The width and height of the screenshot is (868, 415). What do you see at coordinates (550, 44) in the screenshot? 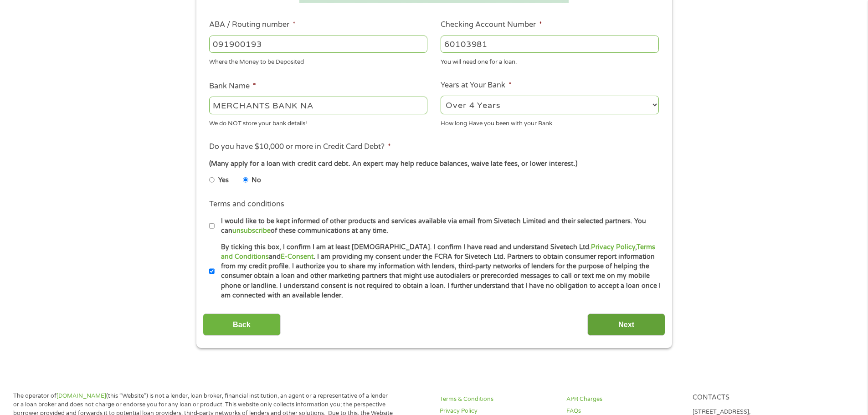
I see `input: 345634636` at bounding box center [550, 44].